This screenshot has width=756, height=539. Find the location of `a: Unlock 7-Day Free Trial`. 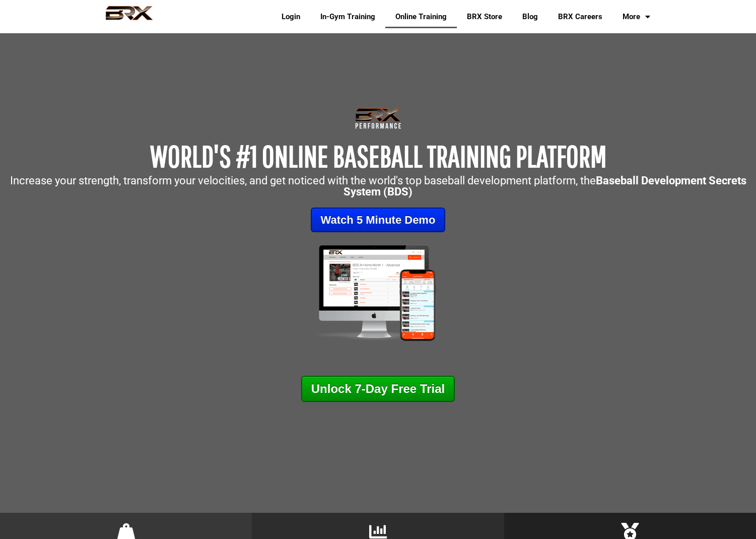

a: Unlock 7-Day Free Trial is located at coordinates (378, 389).